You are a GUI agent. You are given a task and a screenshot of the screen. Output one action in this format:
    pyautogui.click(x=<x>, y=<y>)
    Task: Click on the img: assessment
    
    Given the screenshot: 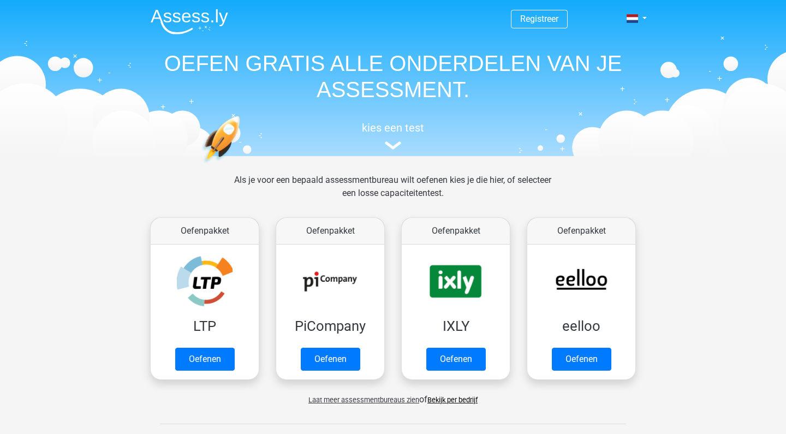 What is the action you would take?
    pyautogui.click(x=393, y=145)
    